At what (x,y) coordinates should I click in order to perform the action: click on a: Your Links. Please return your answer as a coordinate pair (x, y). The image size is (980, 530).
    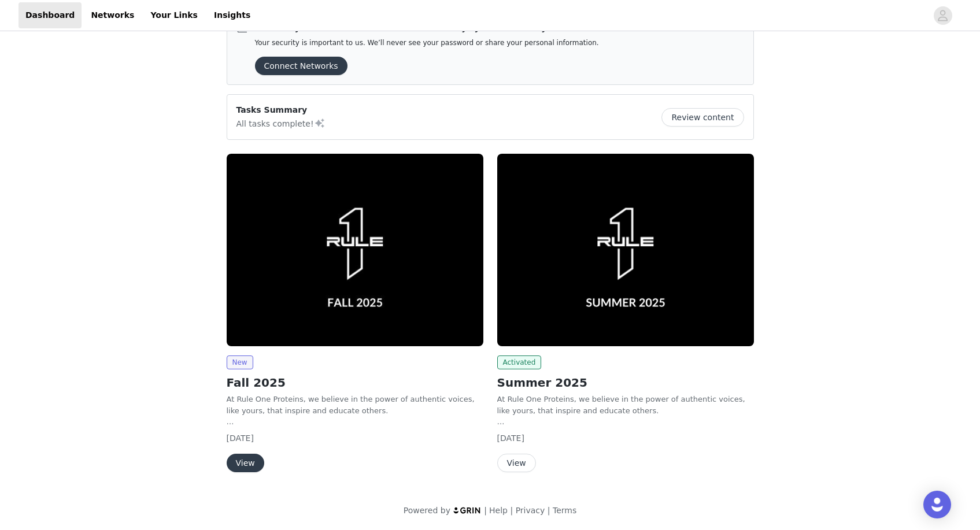
    Looking at the image, I should click on (174, 15).